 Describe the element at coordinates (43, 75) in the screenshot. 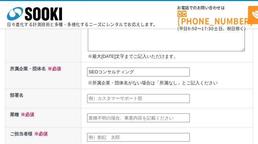

I see `th: 所属企業・団体名` at that location.